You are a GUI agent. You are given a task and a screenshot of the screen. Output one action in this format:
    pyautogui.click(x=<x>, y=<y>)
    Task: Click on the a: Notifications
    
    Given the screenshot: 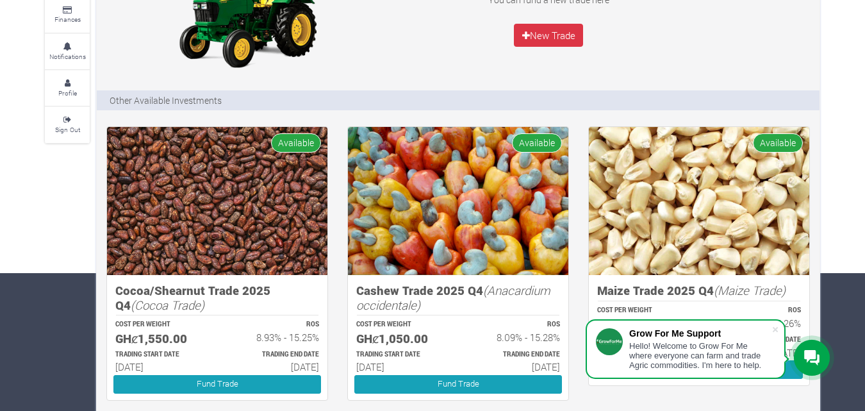 What is the action you would take?
    pyautogui.click(x=67, y=51)
    